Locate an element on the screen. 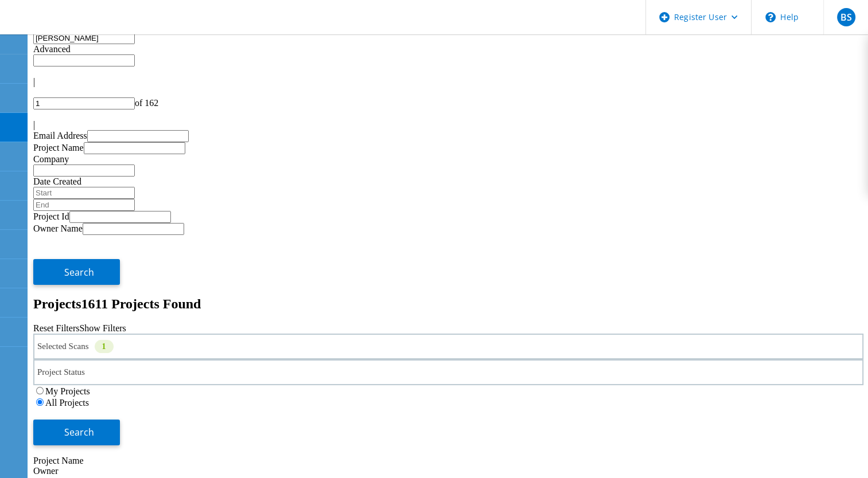 The width and height of the screenshot is (868, 478). a: Reset Filters is located at coordinates (57, 328).